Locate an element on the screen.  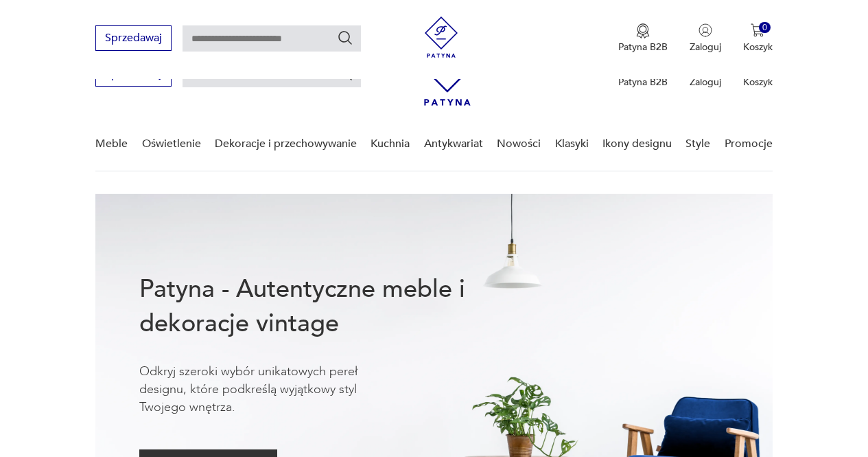
a: Ikony designu is located at coordinates (637, 144).